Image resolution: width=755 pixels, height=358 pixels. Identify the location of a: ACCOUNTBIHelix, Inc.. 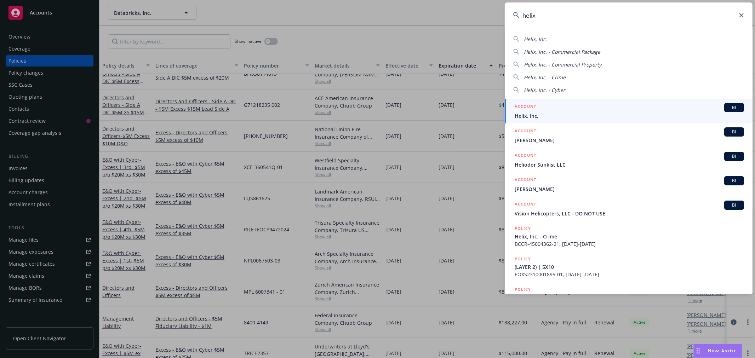
(629, 111).